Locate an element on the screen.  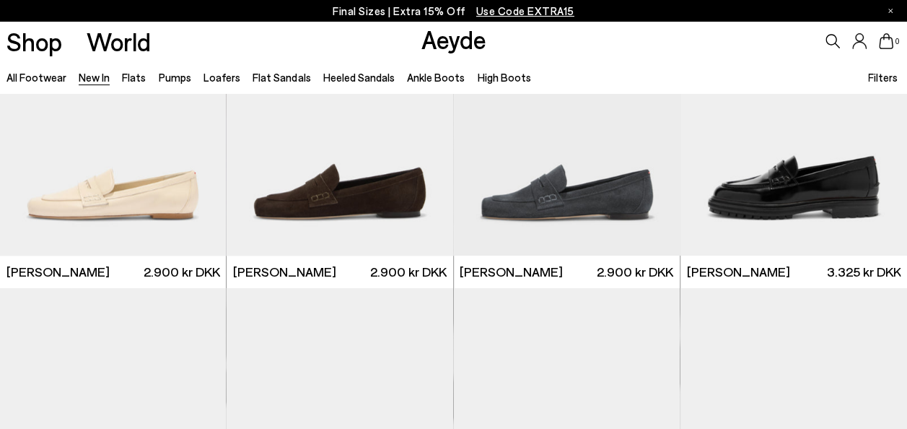
a: Heeled Sandals is located at coordinates (359, 77).